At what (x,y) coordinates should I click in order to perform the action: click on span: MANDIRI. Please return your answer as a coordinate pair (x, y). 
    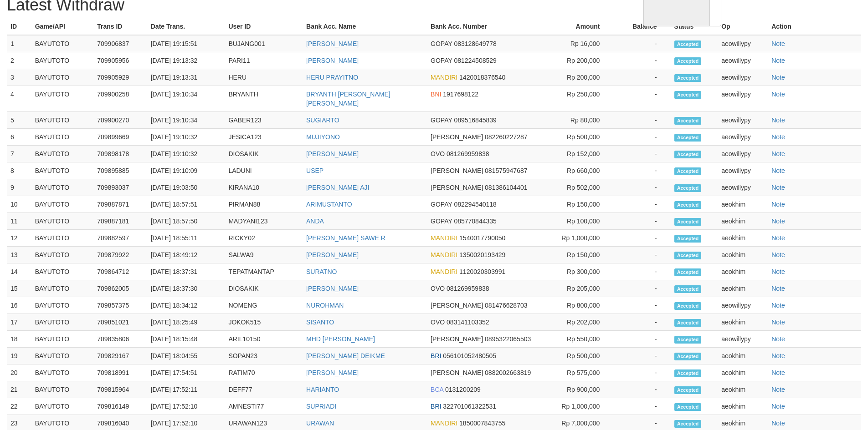
    Looking at the image, I should click on (443, 77).